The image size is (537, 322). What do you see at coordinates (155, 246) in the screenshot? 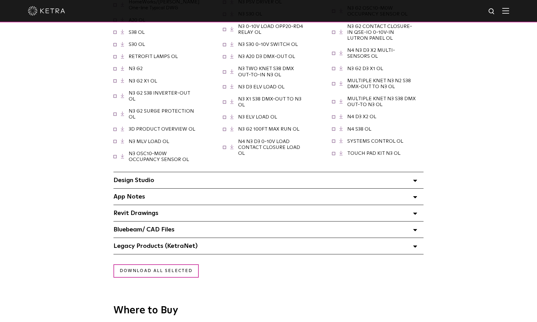
I see `span: Legacy Products (KetraNet)` at bounding box center [155, 246].